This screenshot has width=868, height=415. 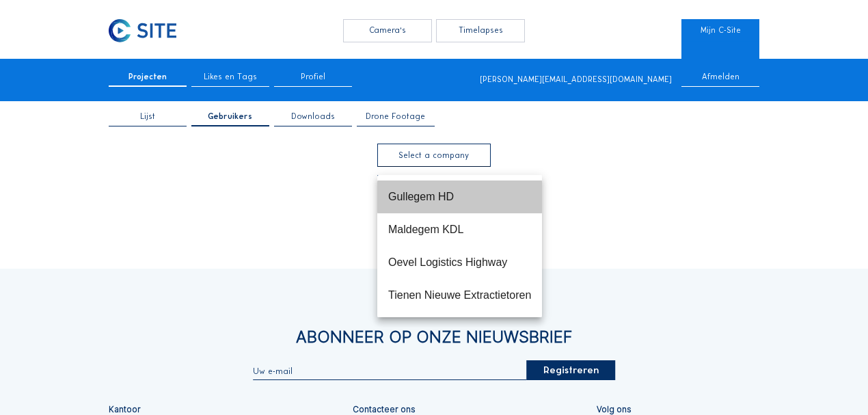 I want to click on div: Camera's, so click(x=387, y=30).